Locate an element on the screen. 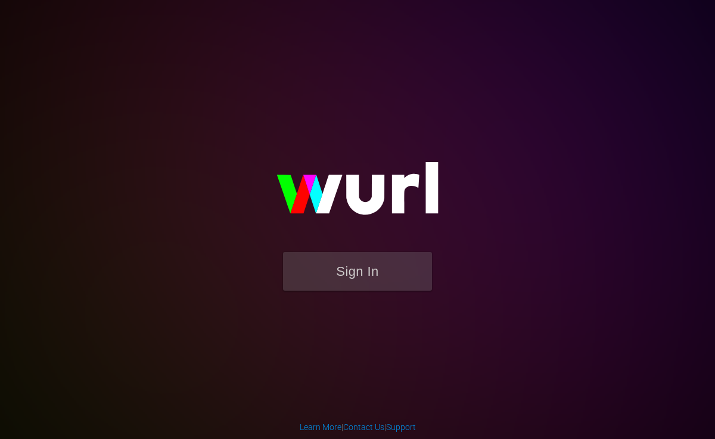 This screenshot has width=715, height=439. button: Sign In is located at coordinates (358, 271).